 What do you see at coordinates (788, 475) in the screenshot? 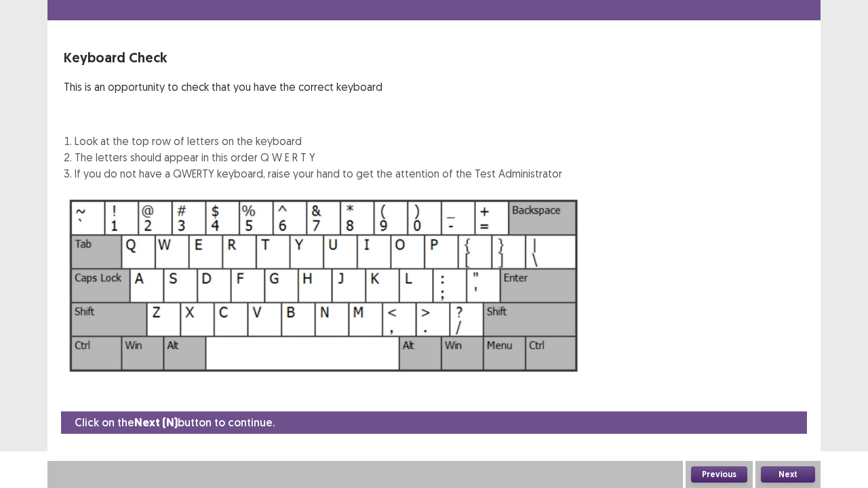
I see `button: Next` at bounding box center [788, 475].